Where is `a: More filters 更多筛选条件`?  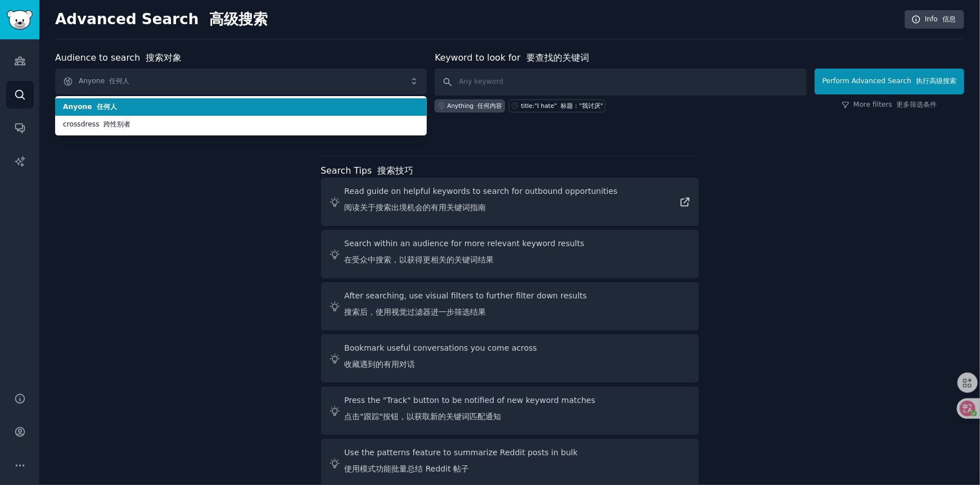
a: More filters 更多筛选条件 is located at coordinates (890, 105).